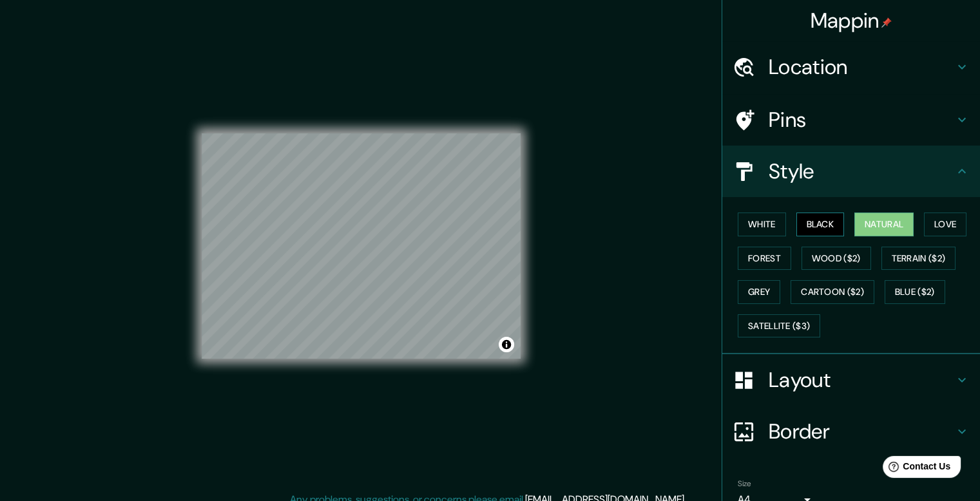 The height and width of the screenshot is (501, 980). Describe the element at coordinates (507, 344) in the screenshot. I see `button: Toggle attribution` at that location.